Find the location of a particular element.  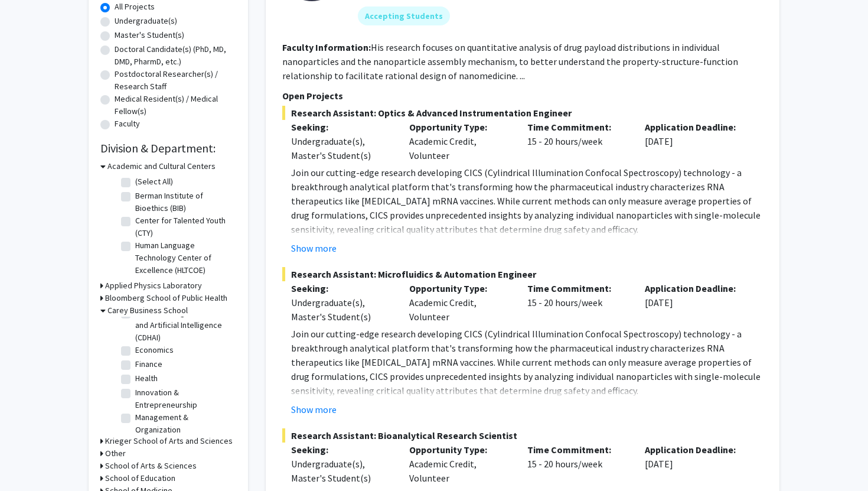

p: Open Projects is located at coordinates (523, 95).